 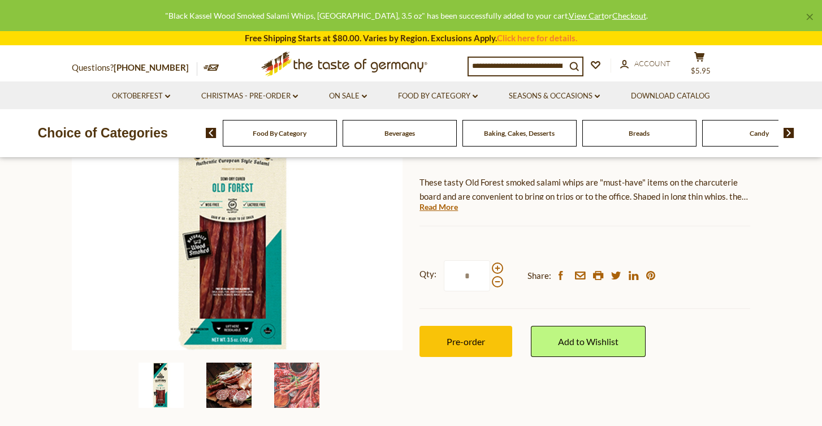 I want to click on a: Seasons & Occasions, so click(x=554, y=96).